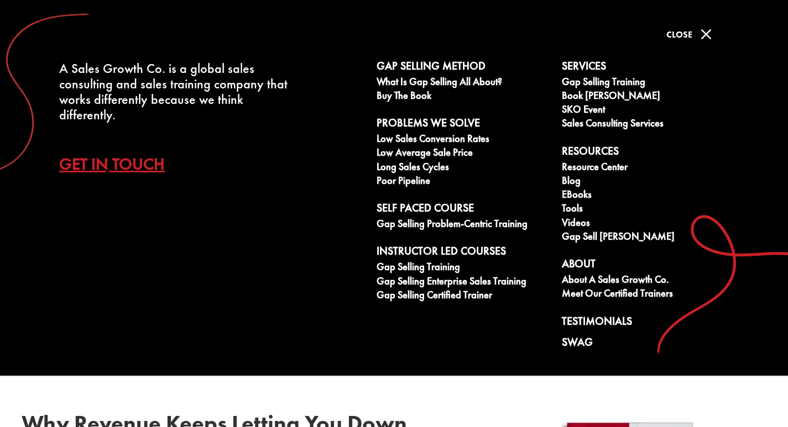 Image resolution: width=788 pixels, height=427 pixels. What do you see at coordinates (648, 111) in the screenshot?
I see `a: SKO Event` at bounding box center [648, 111].